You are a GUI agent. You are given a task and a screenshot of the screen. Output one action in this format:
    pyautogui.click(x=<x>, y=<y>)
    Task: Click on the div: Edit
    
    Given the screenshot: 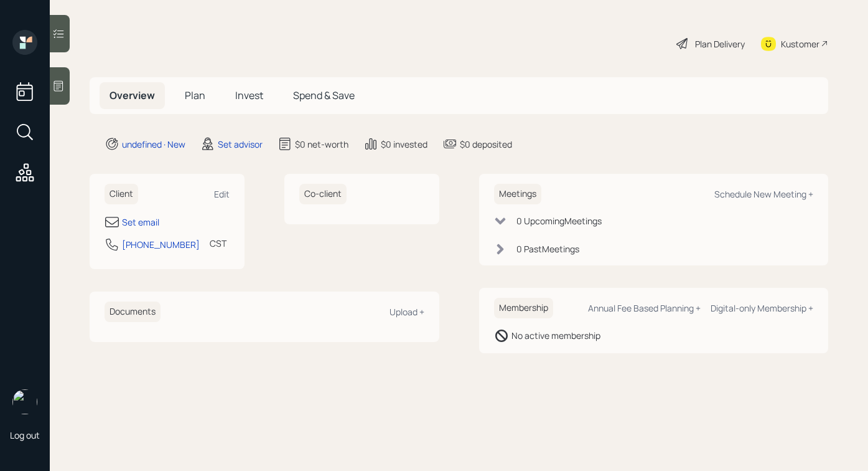 What is the action you would take?
    pyautogui.click(x=222, y=193)
    